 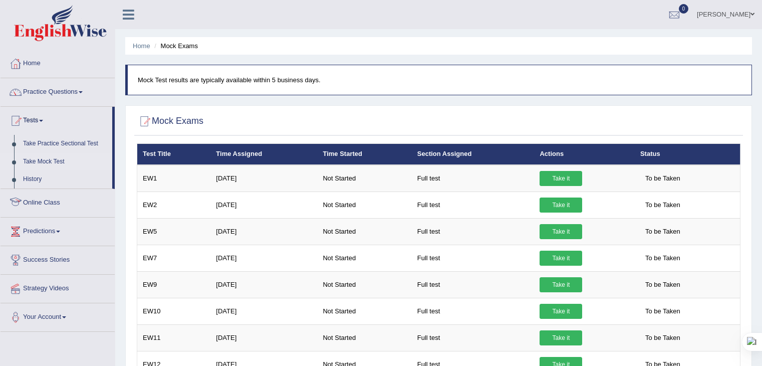 I want to click on h2: Mock Exams, so click(x=170, y=121).